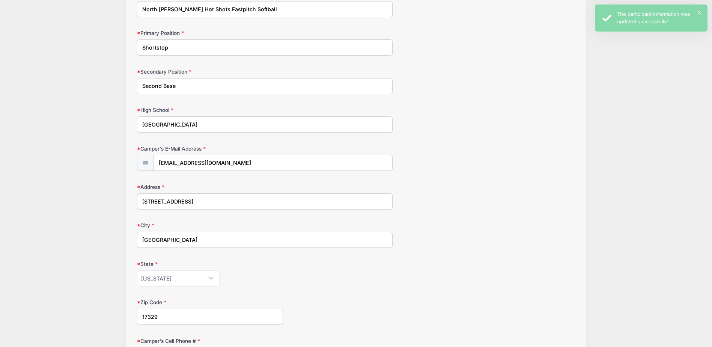 This screenshot has width=712, height=347. What do you see at coordinates (210, 225) in the screenshot?
I see `label: City` at bounding box center [210, 225].